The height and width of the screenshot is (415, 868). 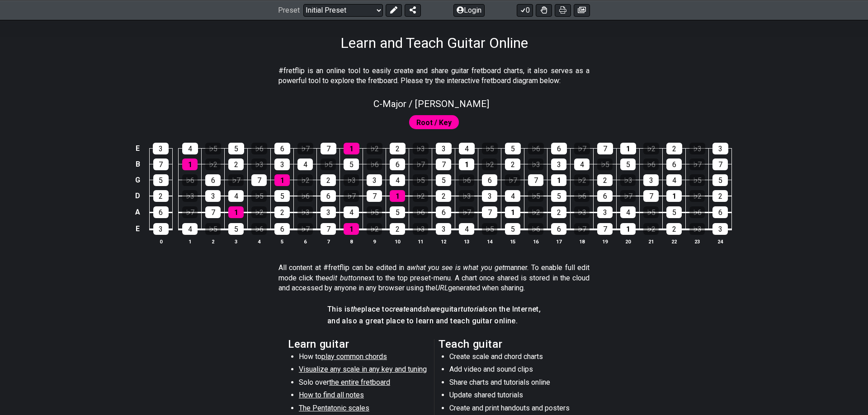 What do you see at coordinates (394, 10) in the screenshot?
I see `button: Edit Preset` at bounding box center [394, 10].